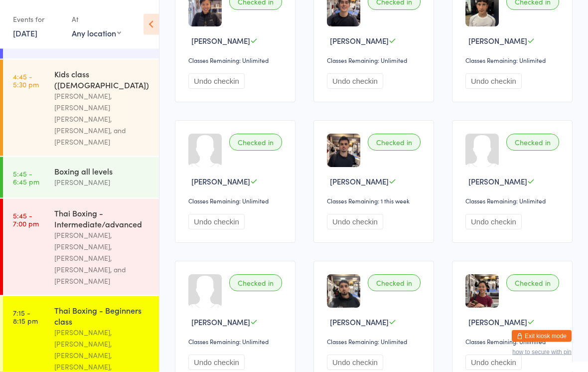  What do you see at coordinates (96, 33) in the screenshot?
I see `div: Any location` at bounding box center [96, 33].